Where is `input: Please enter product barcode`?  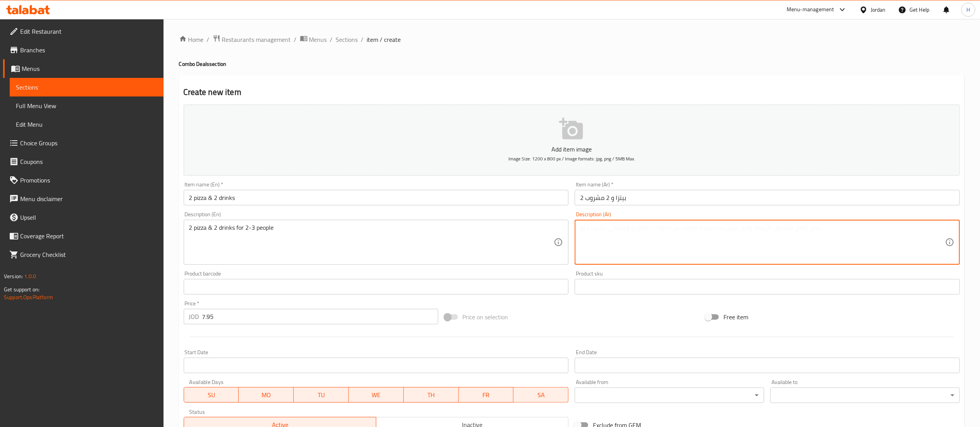 input: Please enter product barcode is located at coordinates (376, 287).